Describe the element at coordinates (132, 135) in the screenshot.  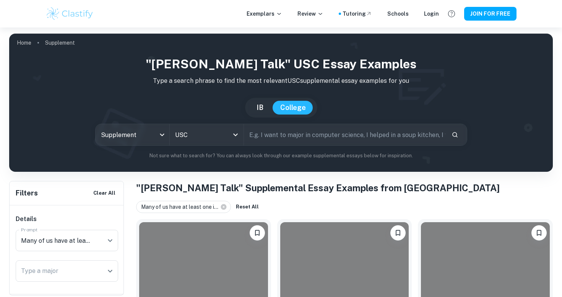
I see `div: Supplement` at that location.